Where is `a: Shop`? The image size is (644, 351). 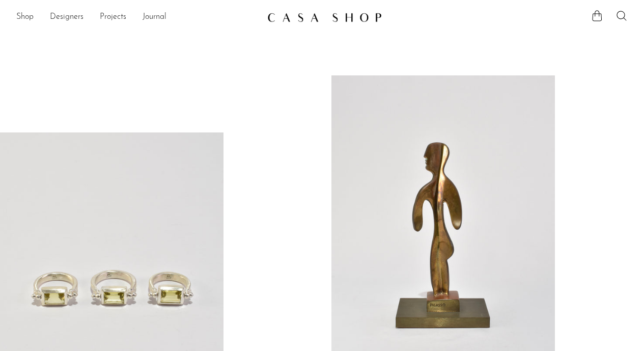
a: Shop is located at coordinates (25, 17).